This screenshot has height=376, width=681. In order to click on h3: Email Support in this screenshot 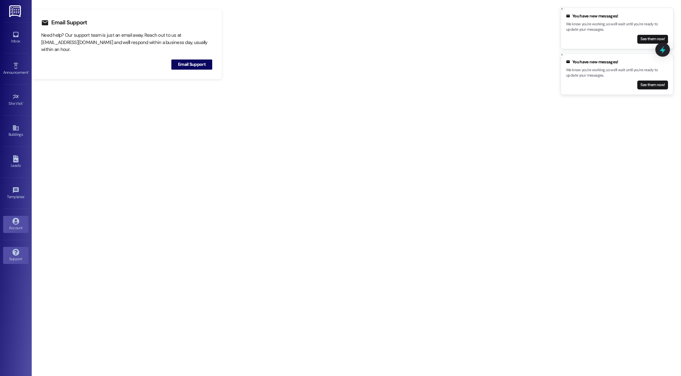, I will do `click(69, 22)`.